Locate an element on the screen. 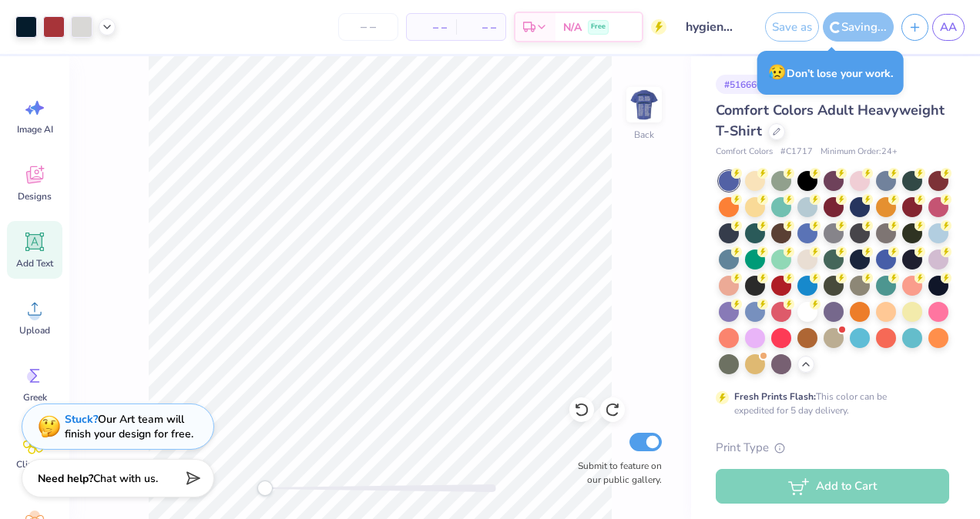 The height and width of the screenshot is (519, 980). div: Print Type is located at coordinates (833, 447).